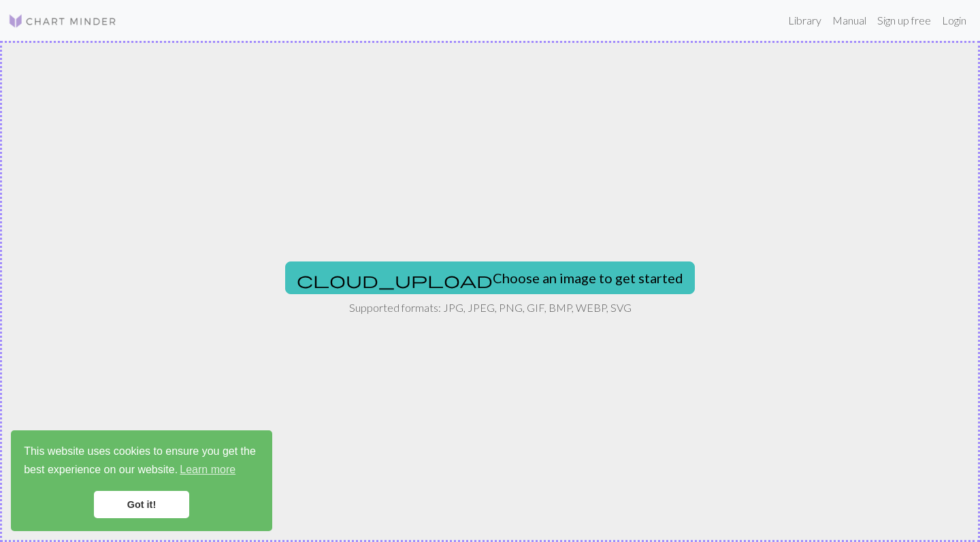 The width and height of the screenshot is (980, 542). What do you see at coordinates (805, 20) in the screenshot?
I see `a: Library` at bounding box center [805, 20].